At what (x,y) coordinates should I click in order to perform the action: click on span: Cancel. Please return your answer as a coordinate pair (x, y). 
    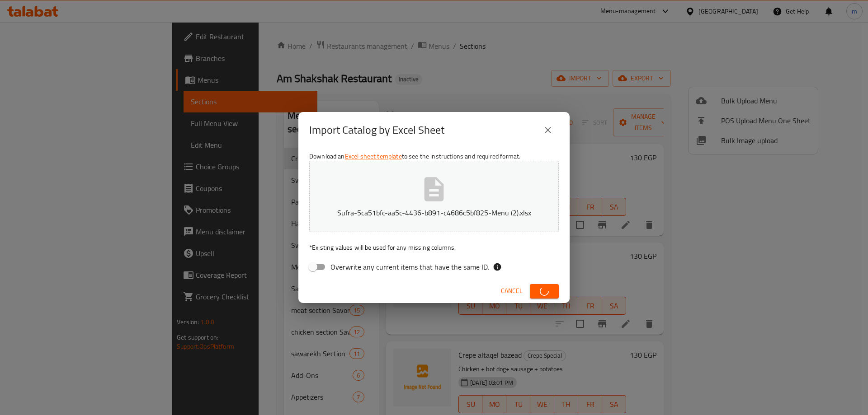
    Looking at the image, I should click on (511, 291).